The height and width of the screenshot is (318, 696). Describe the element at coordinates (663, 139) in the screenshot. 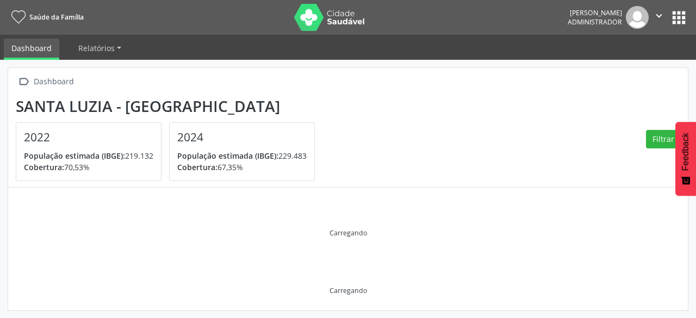

I see `button: Filtrar` at that location.